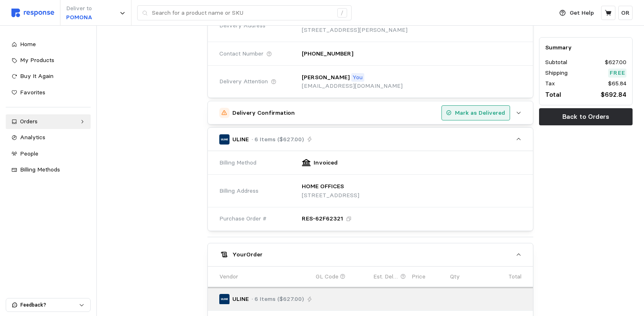 This screenshot has height=316, width=644. Describe the element at coordinates (325, 163) in the screenshot. I see `p: Invoiced` at that location.